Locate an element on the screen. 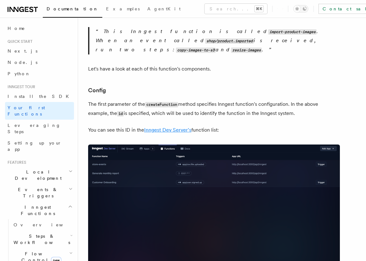 This screenshot has height=261, width=366. span: Documentation is located at coordinates (72, 9).